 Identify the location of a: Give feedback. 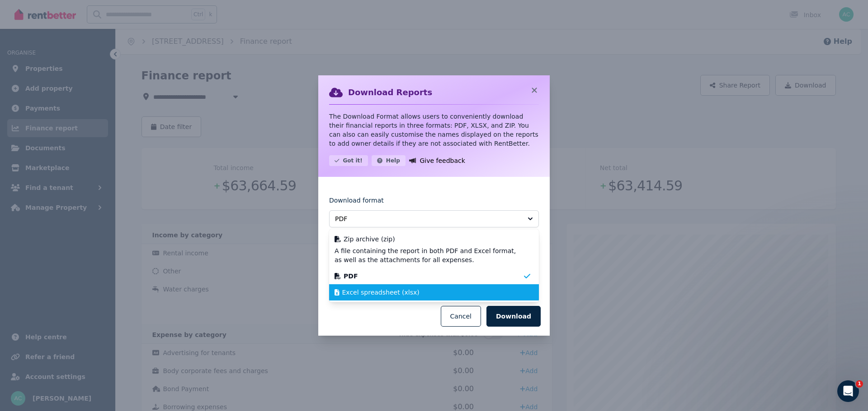
(437, 161).